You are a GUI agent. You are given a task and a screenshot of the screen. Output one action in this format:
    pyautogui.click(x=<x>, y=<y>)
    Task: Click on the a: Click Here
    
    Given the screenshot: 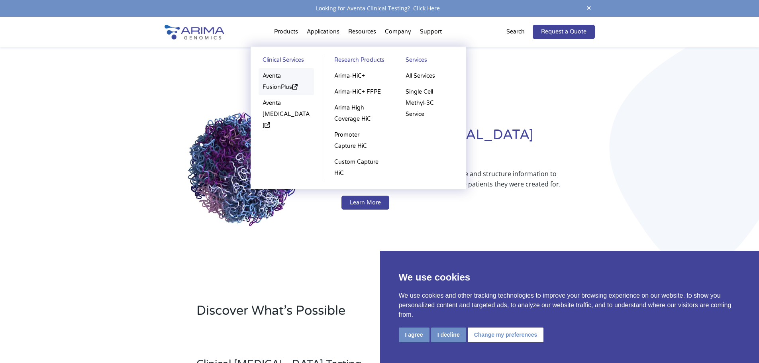 What is the action you would take?
    pyautogui.click(x=426, y=8)
    